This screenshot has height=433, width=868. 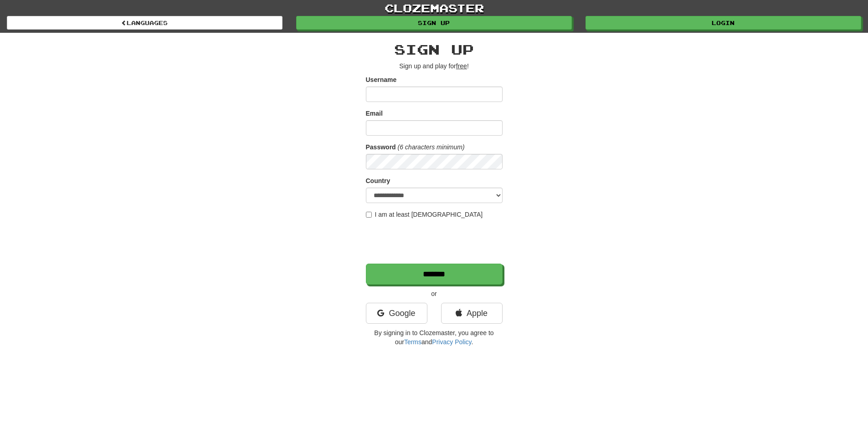 What do you see at coordinates (378, 181) in the screenshot?
I see `label: Country` at bounding box center [378, 181].